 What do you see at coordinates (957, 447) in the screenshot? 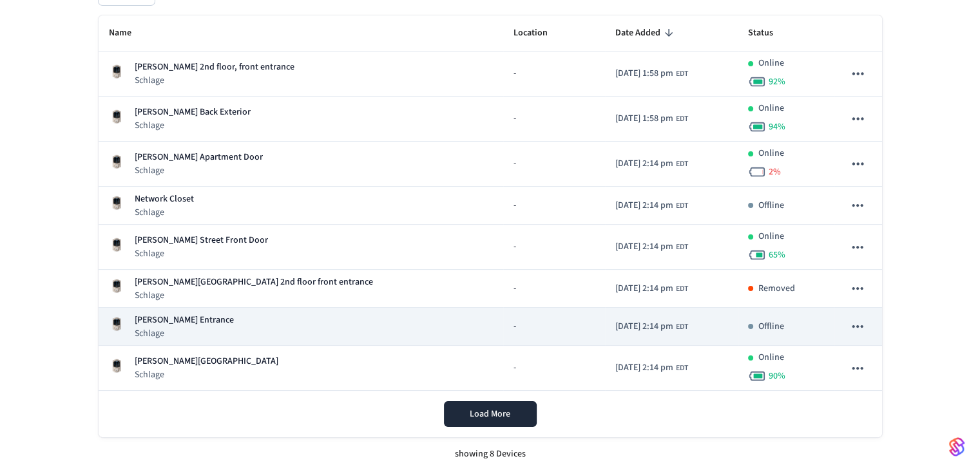
I see `img: SeamLogoGradient.69752ec5.svg` at bounding box center [957, 447].